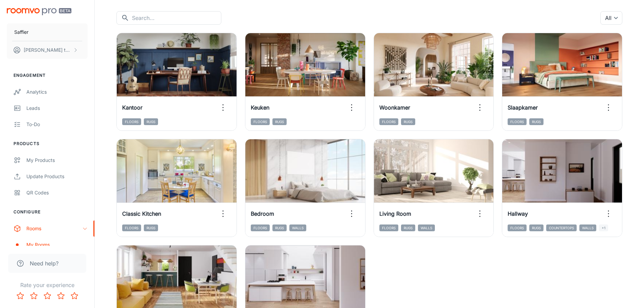  Describe the element at coordinates (522, 107) in the screenshot. I see `h6: Slaapkamer` at that location.